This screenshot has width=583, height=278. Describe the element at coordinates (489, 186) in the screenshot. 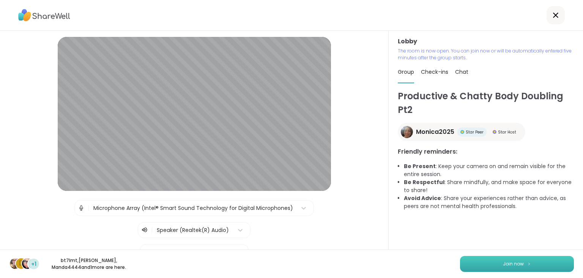

I see `li: : Share mindfully, and make space for everyone to share!` at that location.